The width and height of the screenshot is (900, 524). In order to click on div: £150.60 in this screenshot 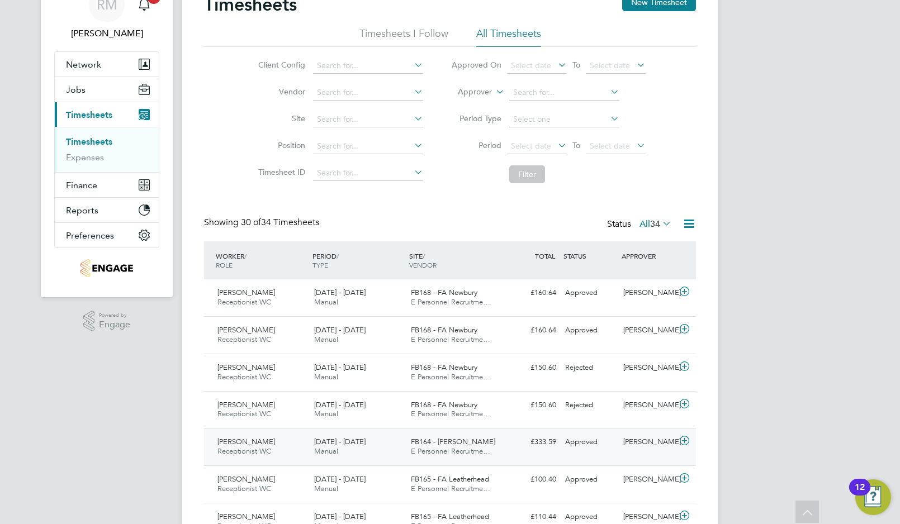, I will do `click(531, 368)`.